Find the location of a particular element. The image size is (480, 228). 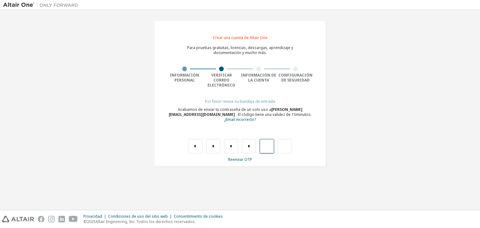

font: minutos. is located at coordinates (304, 114).